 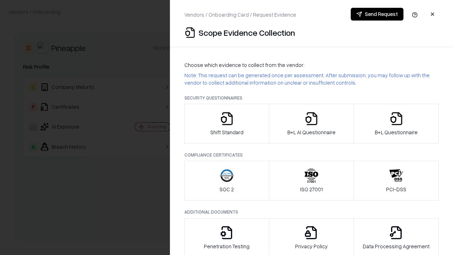 What do you see at coordinates (396, 246) in the screenshot?
I see `p: Data Processing Agreement` at bounding box center [396, 246].